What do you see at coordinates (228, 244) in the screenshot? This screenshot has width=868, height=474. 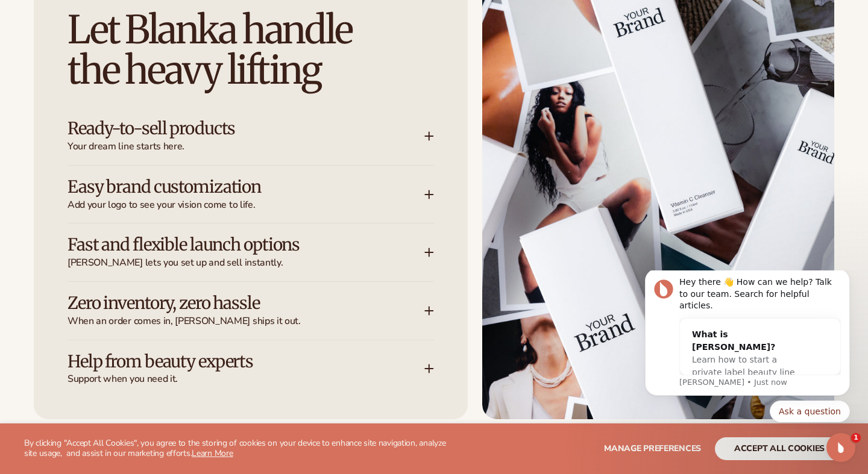 I see `h3: Fast and flexible launch options` at bounding box center [228, 244].